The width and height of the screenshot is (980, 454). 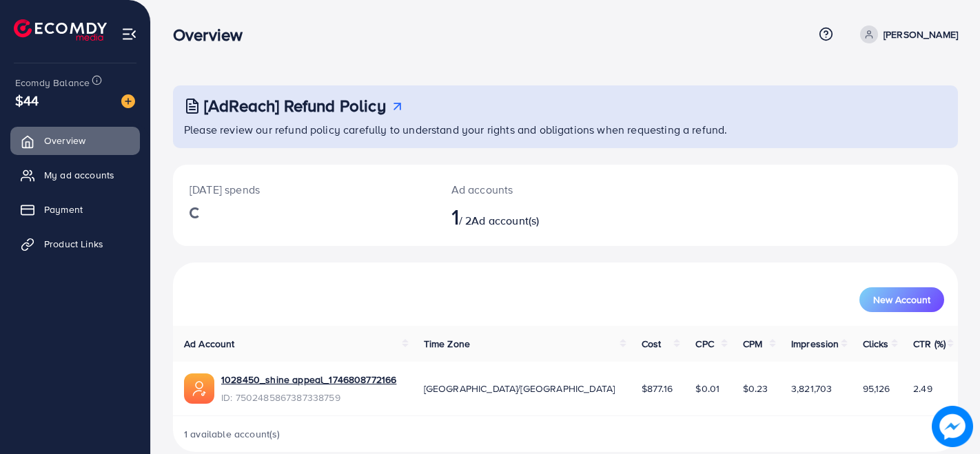 I want to click on span: My ad accounts, so click(x=79, y=175).